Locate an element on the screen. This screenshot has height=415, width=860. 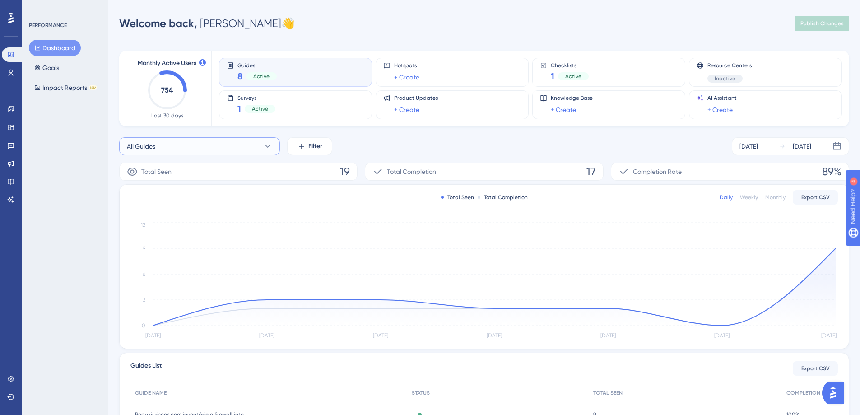
span: Inactive is located at coordinates (725, 79).